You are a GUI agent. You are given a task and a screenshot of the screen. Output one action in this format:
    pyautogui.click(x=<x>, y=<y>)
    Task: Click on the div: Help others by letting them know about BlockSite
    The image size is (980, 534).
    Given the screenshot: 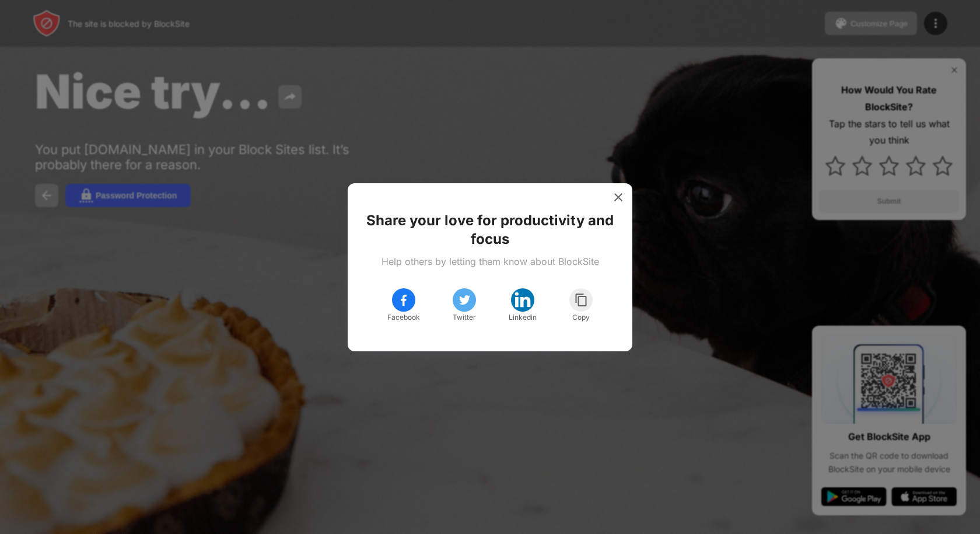 What is the action you would take?
    pyautogui.click(x=490, y=261)
    